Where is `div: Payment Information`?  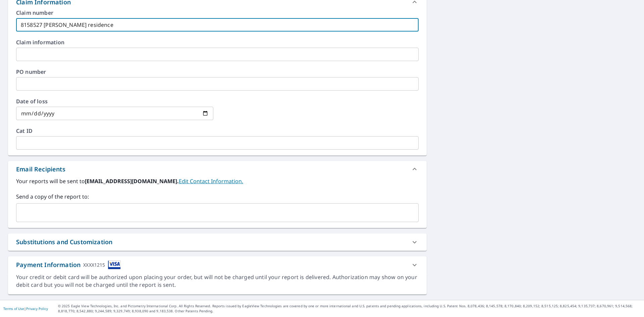 div: Payment Information is located at coordinates (68, 265).